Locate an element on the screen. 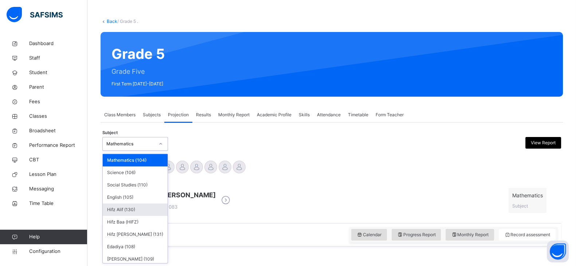 This screenshot has width=576, height=266. span: Progress Report is located at coordinates (416, 235).